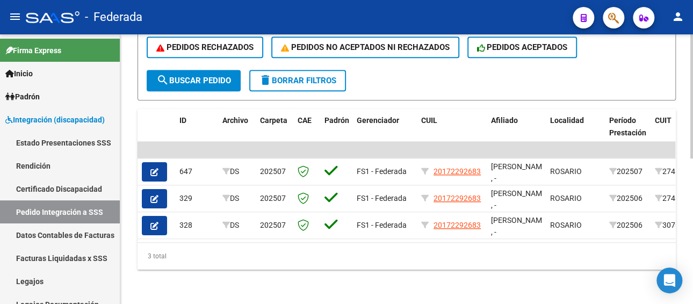  I want to click on datatable-header-cell: CAE, so click(307, 133).